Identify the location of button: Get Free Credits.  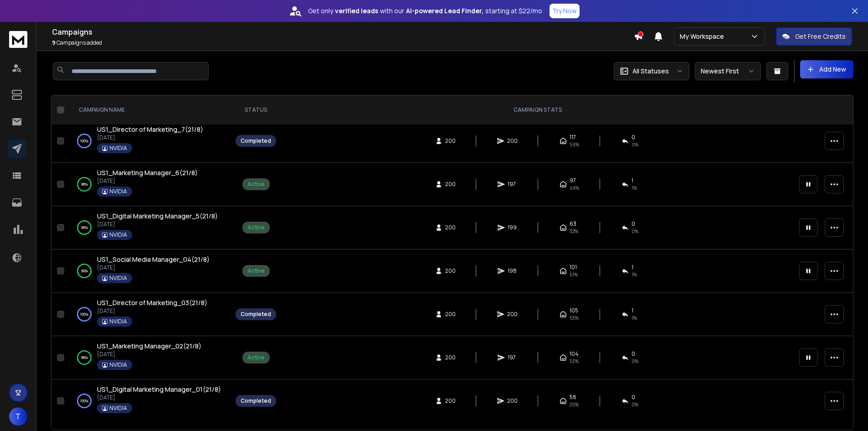
(814, 36).